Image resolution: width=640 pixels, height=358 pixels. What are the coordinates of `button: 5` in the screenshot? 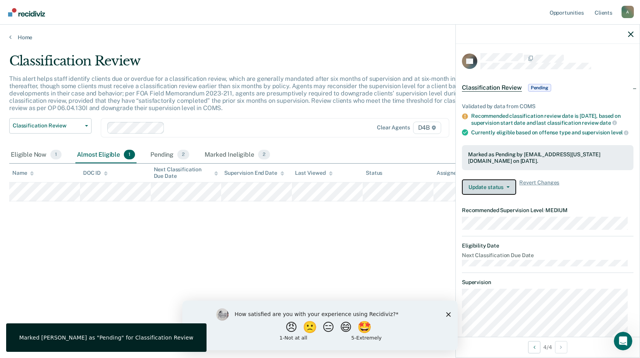 It's located at (183, 27).